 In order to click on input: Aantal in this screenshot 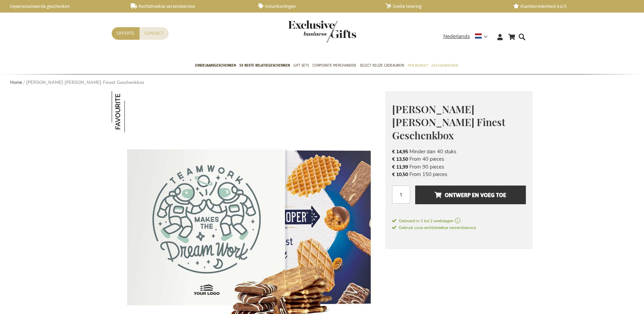, I will do `click(401, 194)`.